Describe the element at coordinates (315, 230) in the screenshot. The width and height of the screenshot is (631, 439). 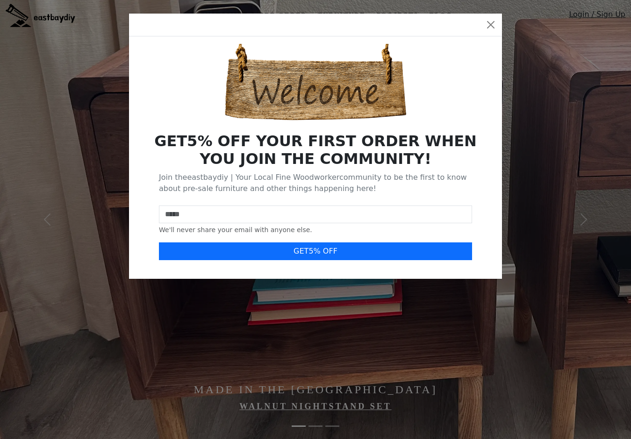
I see `div: We'll never share your email with anyone else.` at that location.